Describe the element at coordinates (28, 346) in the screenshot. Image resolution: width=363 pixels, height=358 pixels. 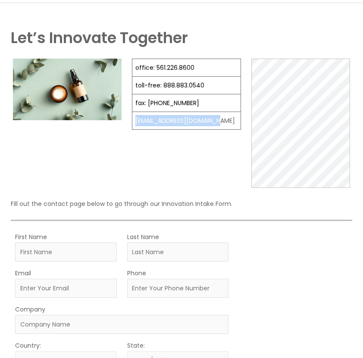
I see `label: Country:` at that location.